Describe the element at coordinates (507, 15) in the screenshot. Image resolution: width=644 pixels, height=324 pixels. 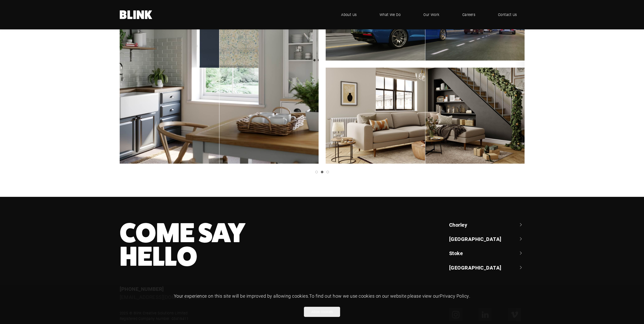
I see `span: Contact Us` at that location.